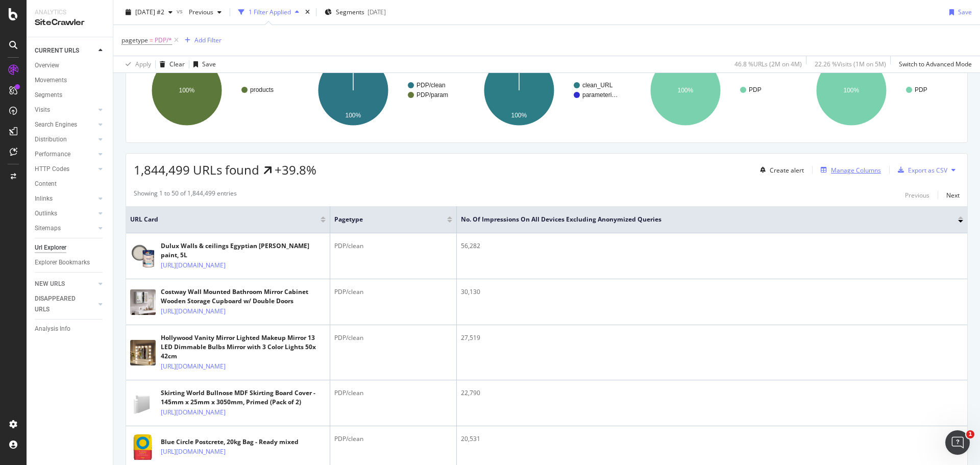 The width and height of the screenshot is (980, 465). Describe the element at coordinates (712, 292) in the screenshot. I see `div: 30,130` at that location.